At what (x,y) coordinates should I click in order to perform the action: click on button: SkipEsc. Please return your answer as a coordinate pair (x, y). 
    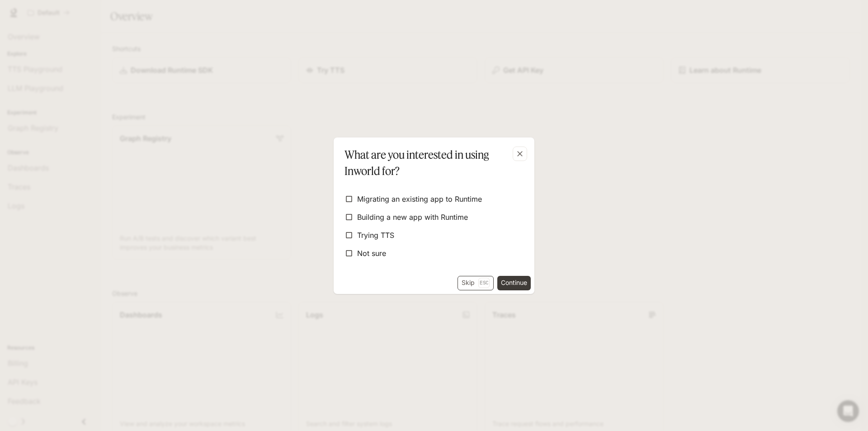
    Looking at the image, I should click on (475, 283).